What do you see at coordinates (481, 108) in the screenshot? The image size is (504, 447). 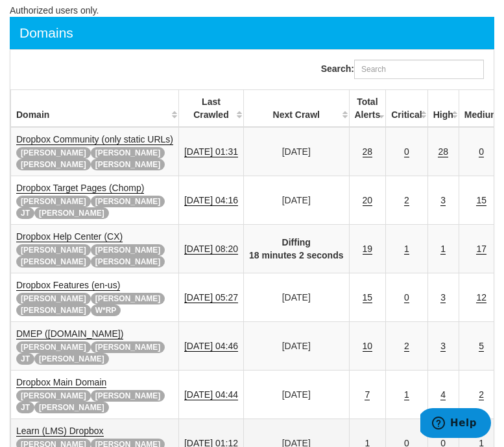 I see `th: Medium: activate to sort column descending` at bounding box center [481, 108].